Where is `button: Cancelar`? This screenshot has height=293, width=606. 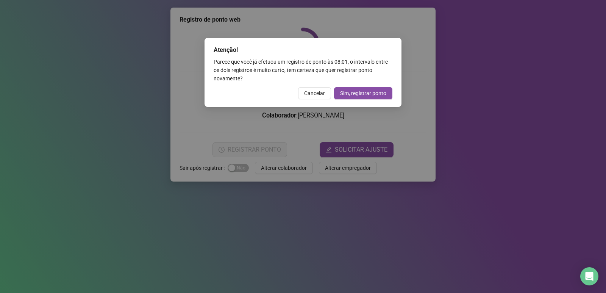 button: Cancelar is located at coordinates (314, 93).